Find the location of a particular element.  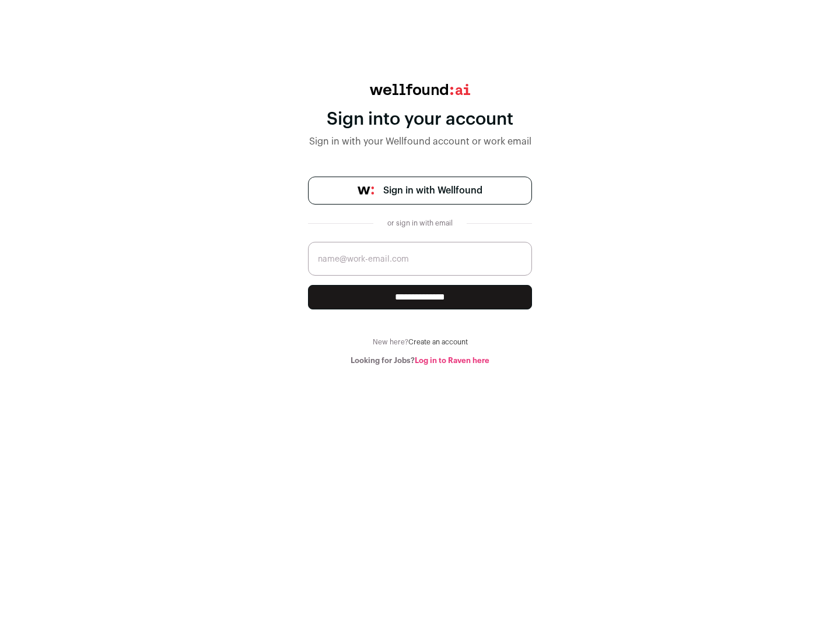

a: Log in to Raven here is located at coordinates (452, 360).